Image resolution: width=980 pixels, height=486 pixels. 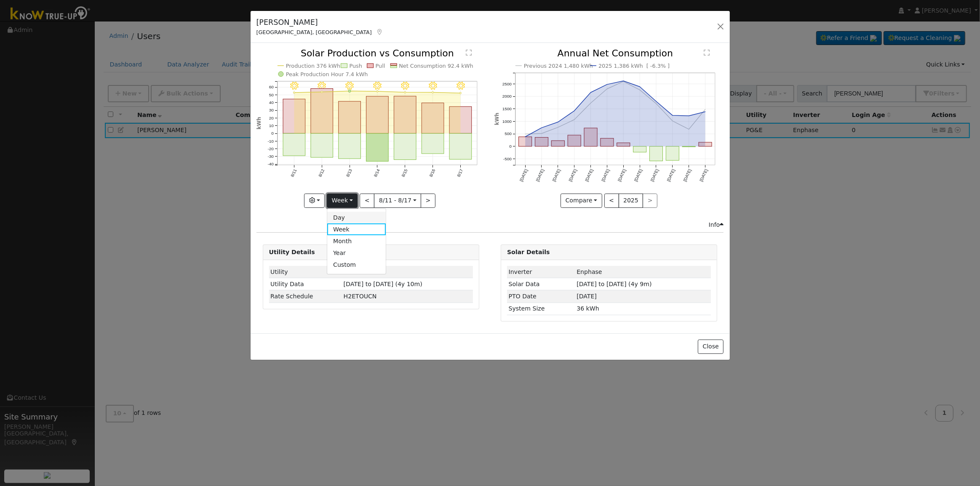 What do you see at coordinates (716, 225) in the screenshot?
I see `div: Info` at bounding box center [716, 225].